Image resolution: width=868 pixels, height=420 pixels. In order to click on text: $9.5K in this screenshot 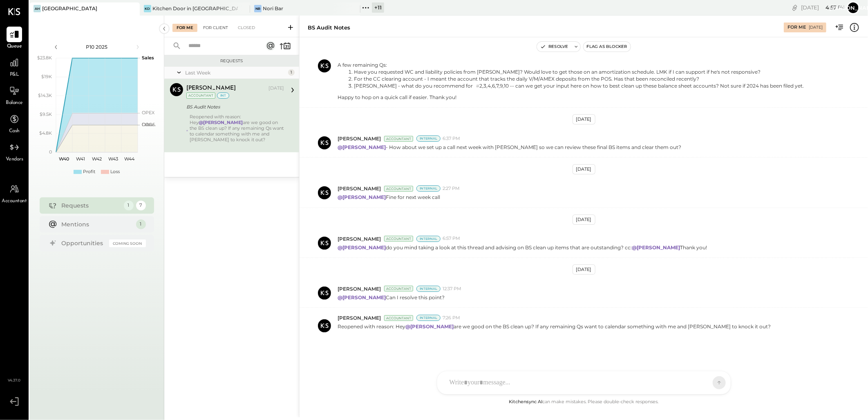, I will do `click(46, 114)`.